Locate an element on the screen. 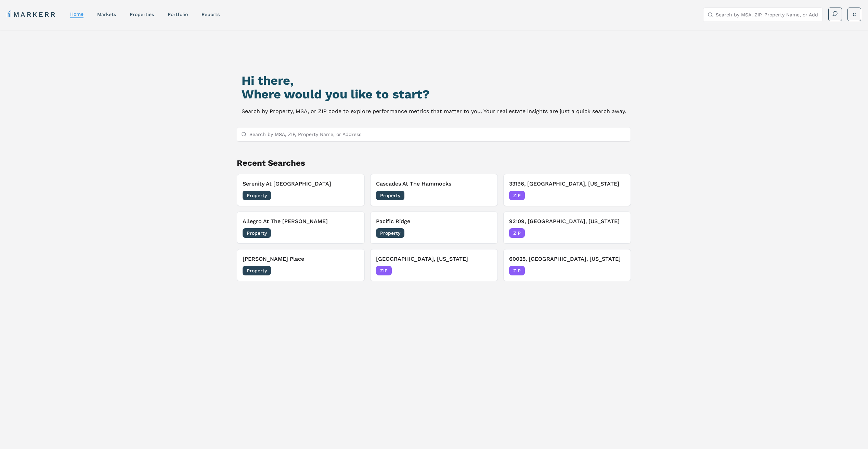  a: home is located at coordinates (76, 14).